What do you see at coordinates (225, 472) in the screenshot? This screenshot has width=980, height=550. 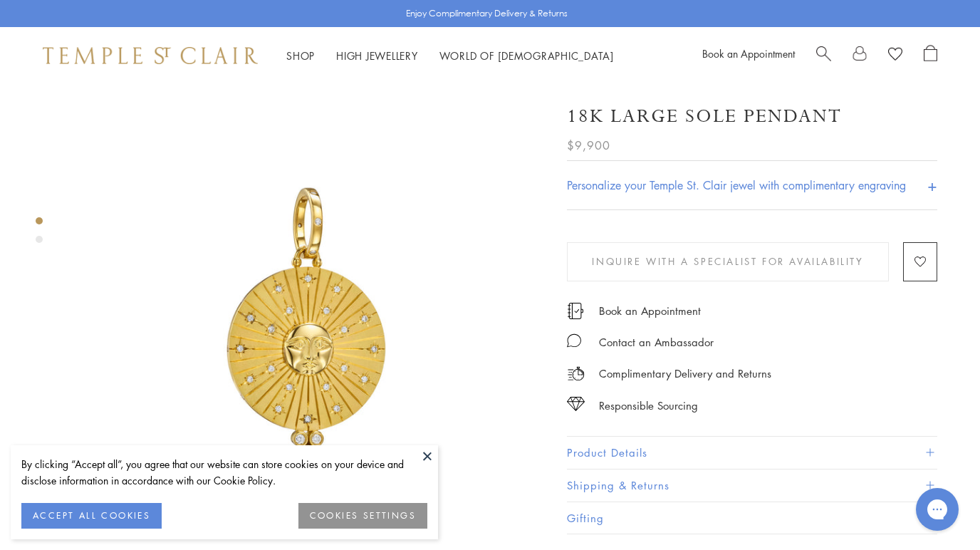 I see `div: By clicking “Accept all”, you agree that our website can store cookies on your device and disclos...` at bounding box center [225, 472].